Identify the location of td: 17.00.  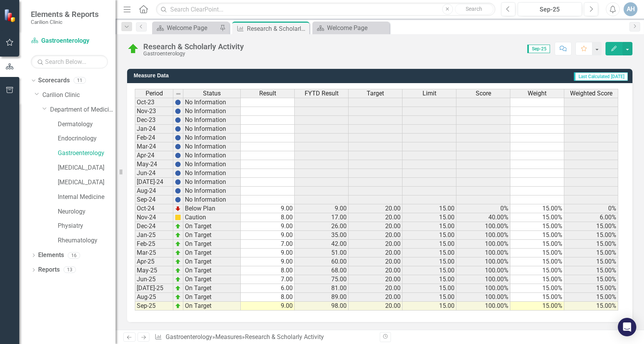
(322, 218).